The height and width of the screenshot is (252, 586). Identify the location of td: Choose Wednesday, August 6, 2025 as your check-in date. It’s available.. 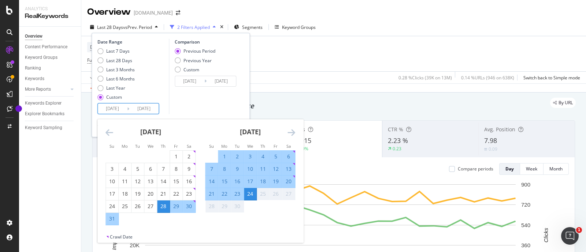
(151, 169).